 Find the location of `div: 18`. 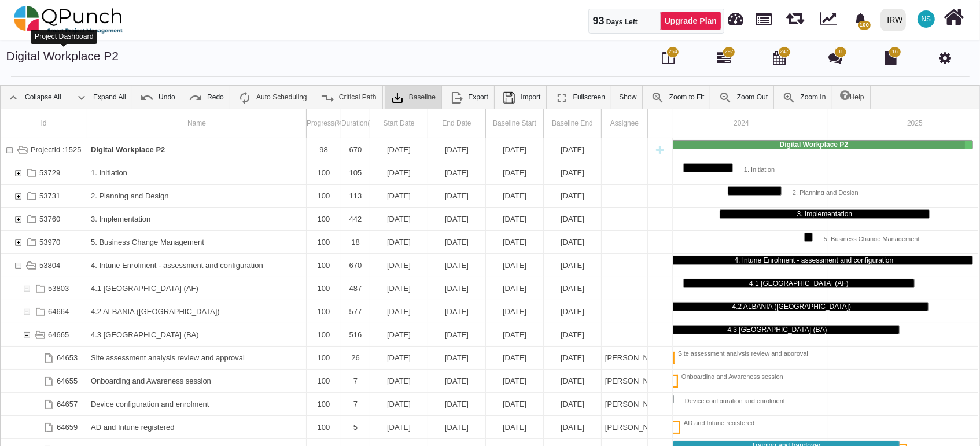

div: 18 is located at coordinates (356, 242).